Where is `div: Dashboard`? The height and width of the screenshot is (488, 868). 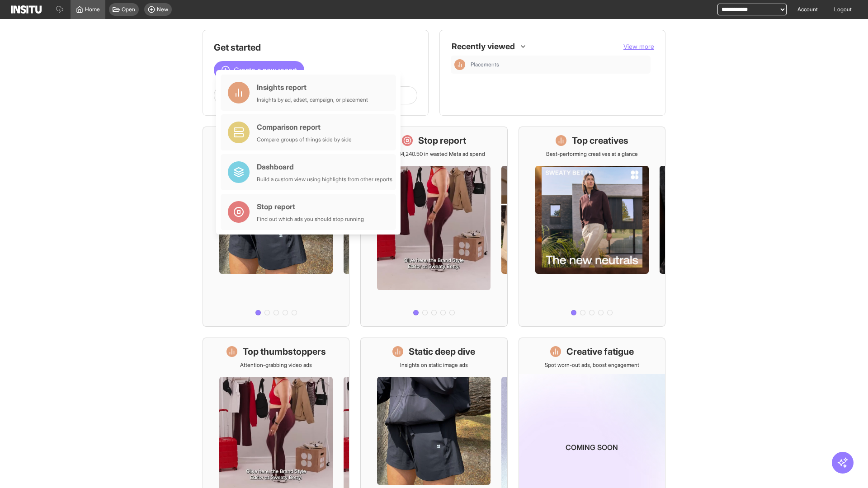
div: Dashboard is located at coordinates (325, 167).